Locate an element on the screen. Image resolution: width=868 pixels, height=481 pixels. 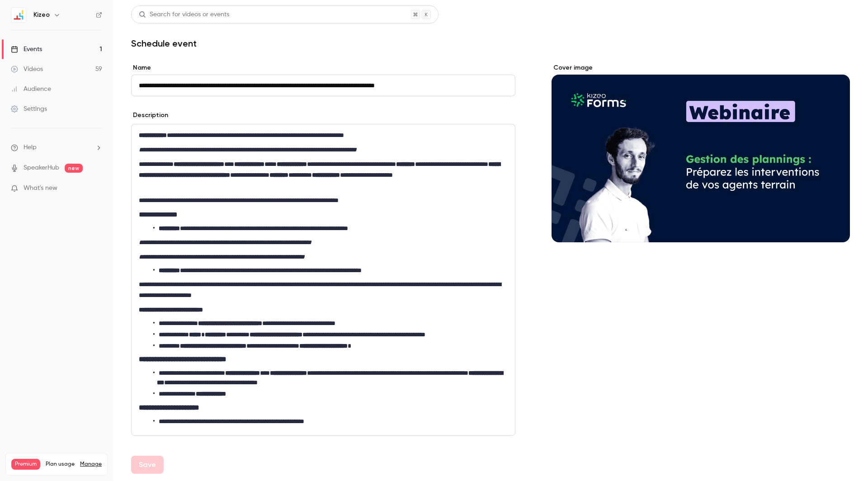
label: Name is located at coordinates (323, 68).